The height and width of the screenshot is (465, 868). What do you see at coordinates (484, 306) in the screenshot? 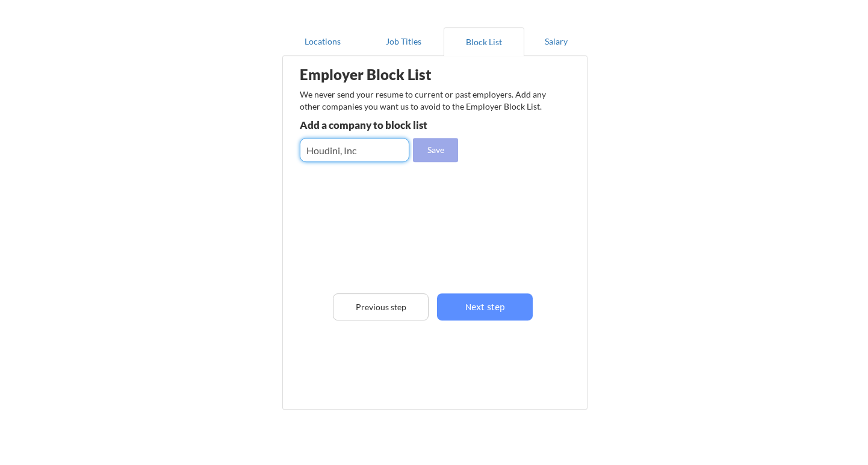
I see `button: Next step` at bounding box center [484, 306].